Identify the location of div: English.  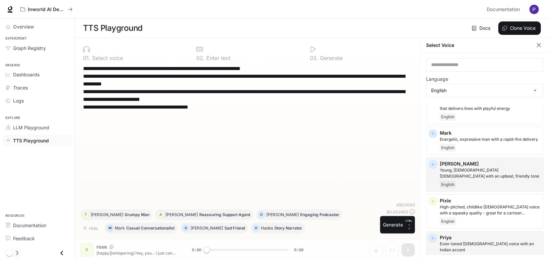
(485, 90).